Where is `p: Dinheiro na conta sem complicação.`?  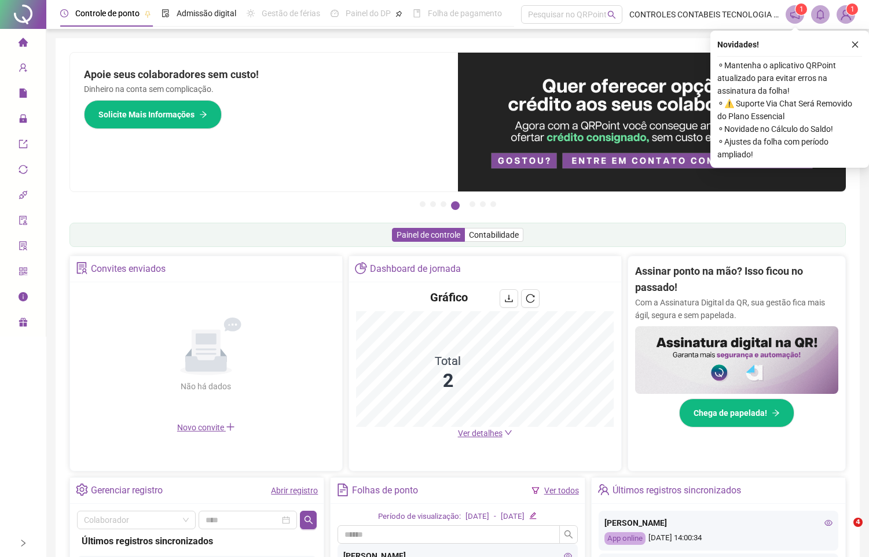 p: Dinheiro na conta sem complicação. is located at coordinates (264, 89).